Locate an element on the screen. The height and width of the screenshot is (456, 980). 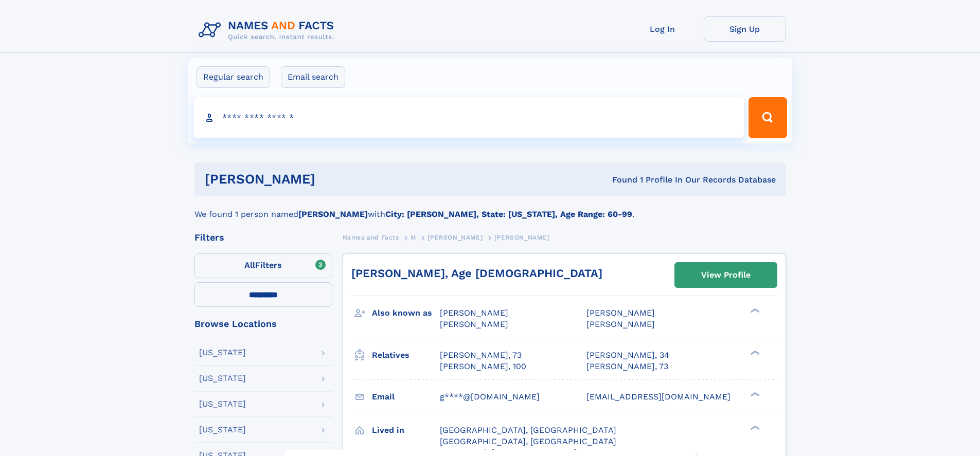
h3: Email is located at coordinates (406, 396).